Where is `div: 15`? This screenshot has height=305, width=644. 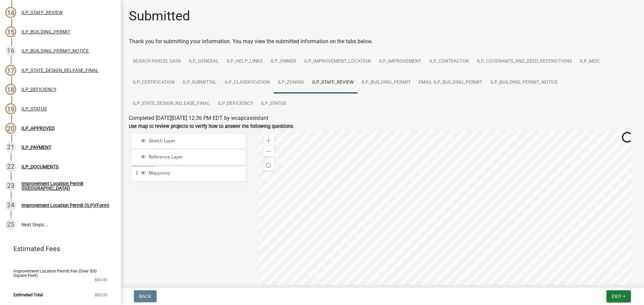
div: 15 is located at coordinates (11, 32).